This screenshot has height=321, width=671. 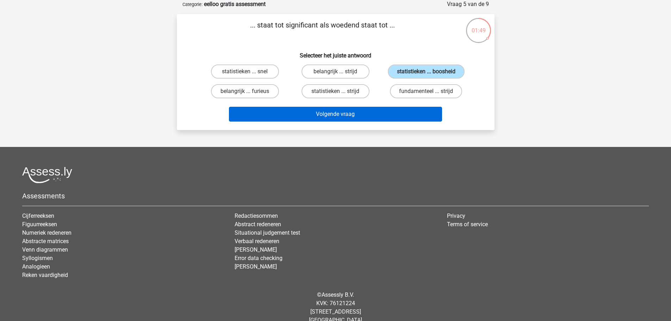 What do you see at coordinates (258, 224) in the screenshot?
I see `a: Abstract redeneren` at bounding box center [258, 224].